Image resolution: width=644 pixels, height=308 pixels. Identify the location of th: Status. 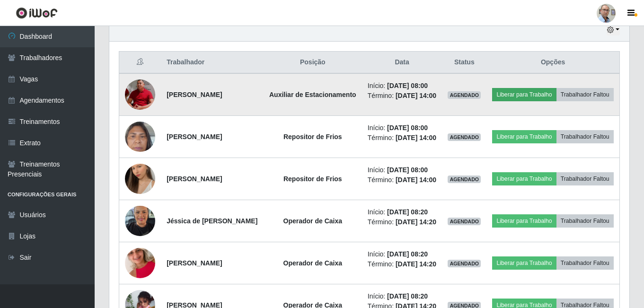
(464, 63).